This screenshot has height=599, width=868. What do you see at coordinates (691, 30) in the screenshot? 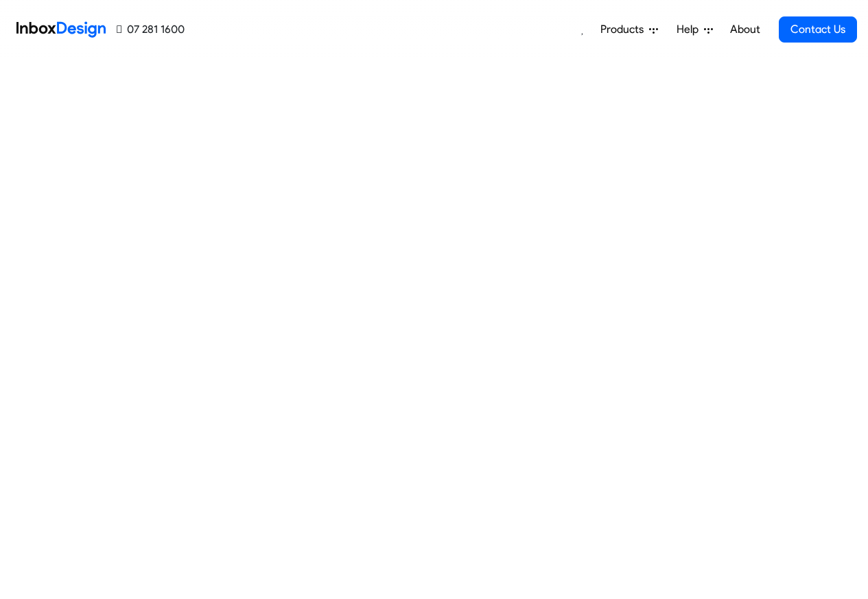
I see `span: Help` at bounding box center [691, 30].